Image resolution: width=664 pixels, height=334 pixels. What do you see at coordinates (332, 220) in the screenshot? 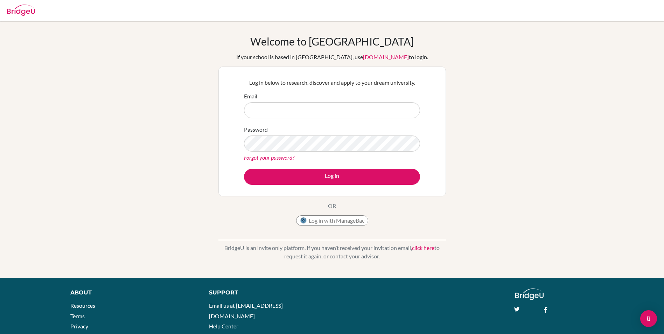
I see `button: Log in with ManageBac` at bounding box center [332, 220].